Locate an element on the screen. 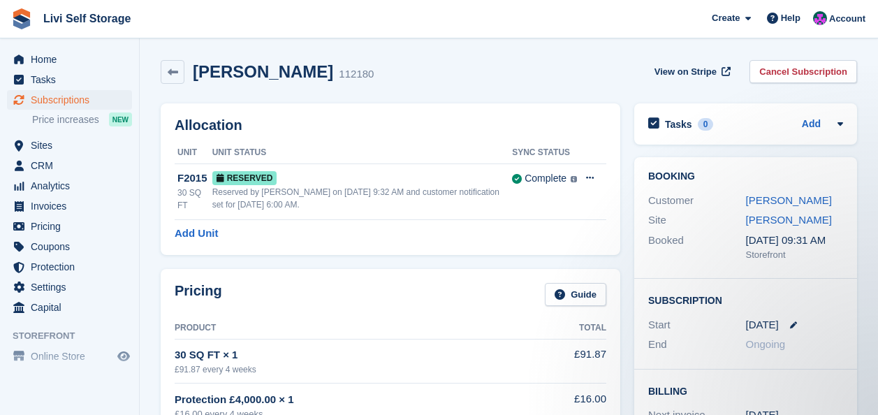  a: Add is located at coordinates (811, 124).